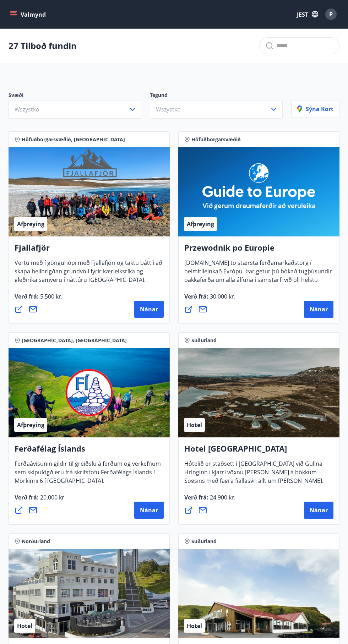 The width and height of the screenshot is (348, 644). What do you see at coordinates (331, 14) in the screenshot?
I see `button: P` at bounding box center [331, 14].